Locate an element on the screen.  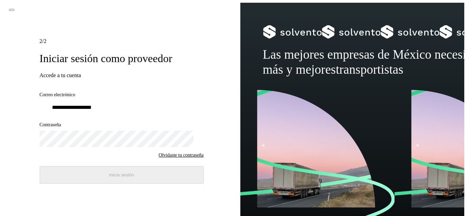
label: Contraseña is located at coordinates (122, 125).